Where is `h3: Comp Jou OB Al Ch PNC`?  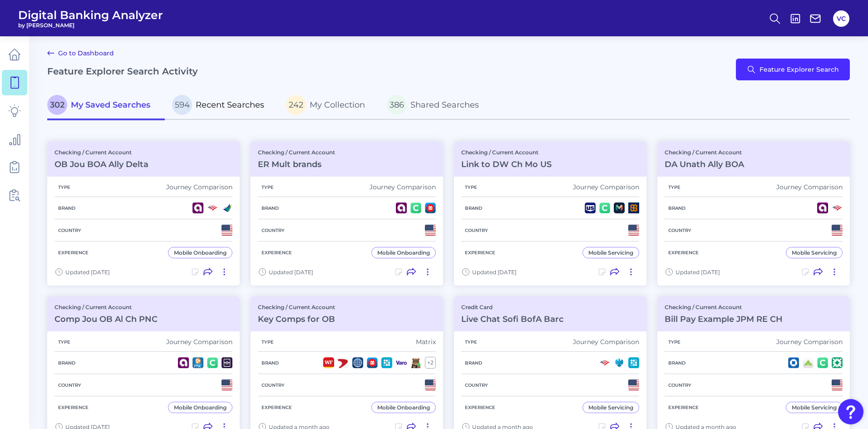 h3: Comp Jou OB Al Ch PNC is located at coordinates (106, 319).